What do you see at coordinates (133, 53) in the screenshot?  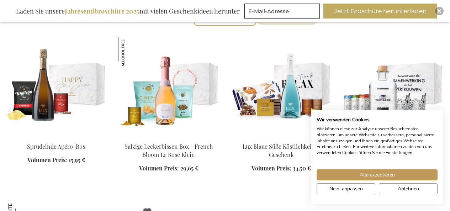 I see `img: Salzige Leckerbissen Box - French Bloom Le Rosé Klein` at bounding box center [133, 53].